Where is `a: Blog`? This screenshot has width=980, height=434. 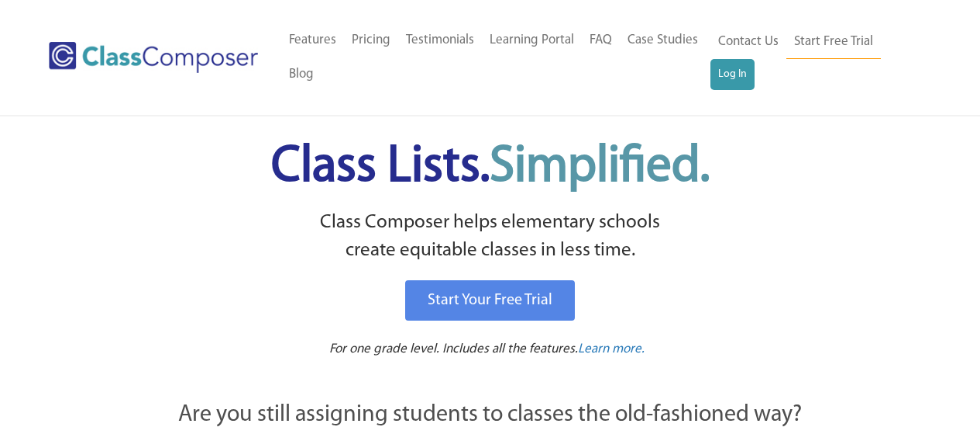 a: Blog is located at coordinates (301, 74).